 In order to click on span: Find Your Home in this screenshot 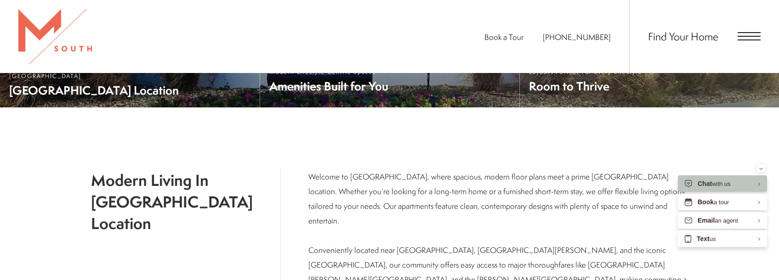, I will do `click(683, 36)`.